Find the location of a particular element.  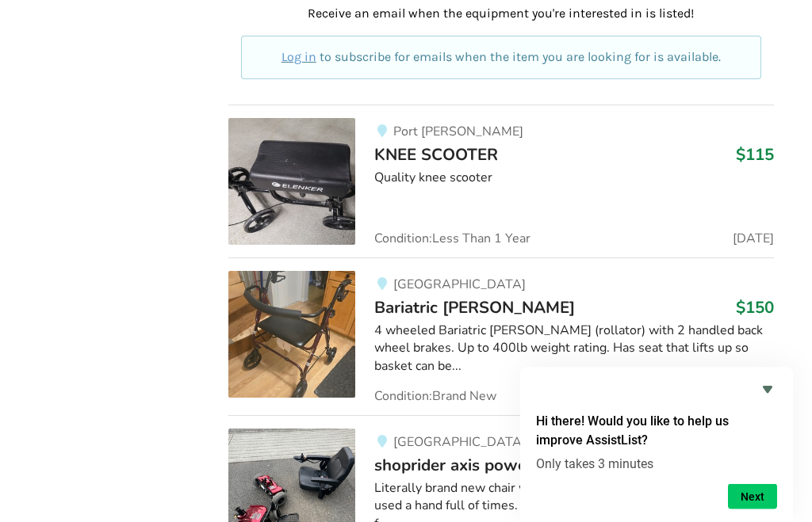

img: mobility-bariatric walker is located at coordinates (292, 335).